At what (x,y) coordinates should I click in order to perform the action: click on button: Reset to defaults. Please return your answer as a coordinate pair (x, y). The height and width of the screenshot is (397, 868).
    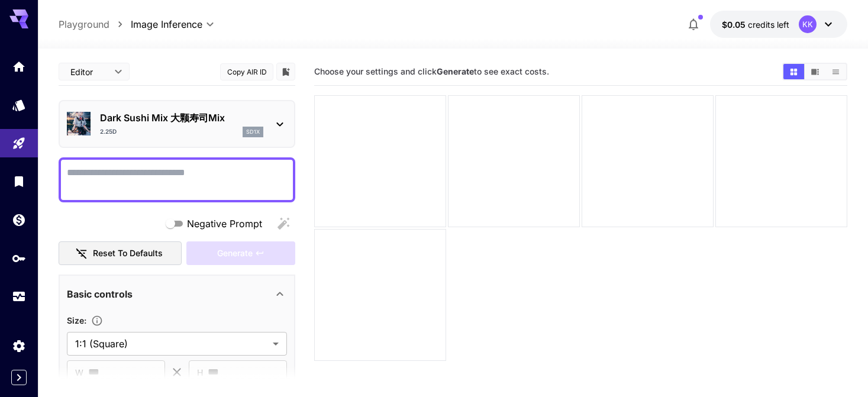
    Looking at the image, I should click on (120, 253).